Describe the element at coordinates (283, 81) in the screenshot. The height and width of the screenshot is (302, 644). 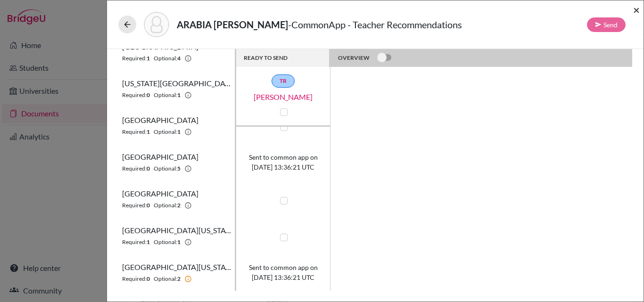
I see `a: TR` at that location.